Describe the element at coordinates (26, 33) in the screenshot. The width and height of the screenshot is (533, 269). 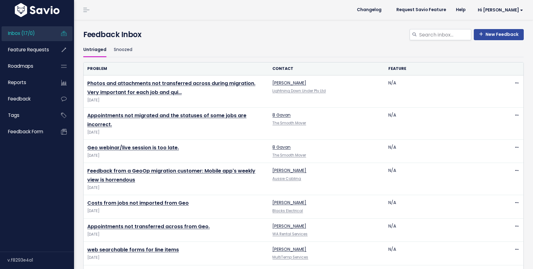
I see `a: Inbox (17/0)` at that location.